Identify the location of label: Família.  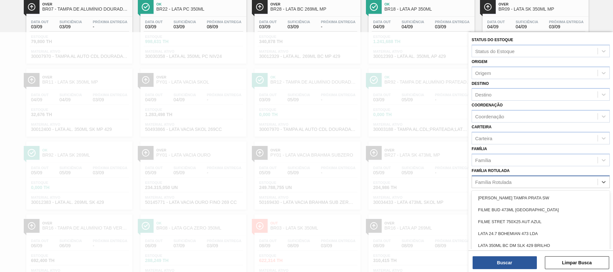
(479, 149).